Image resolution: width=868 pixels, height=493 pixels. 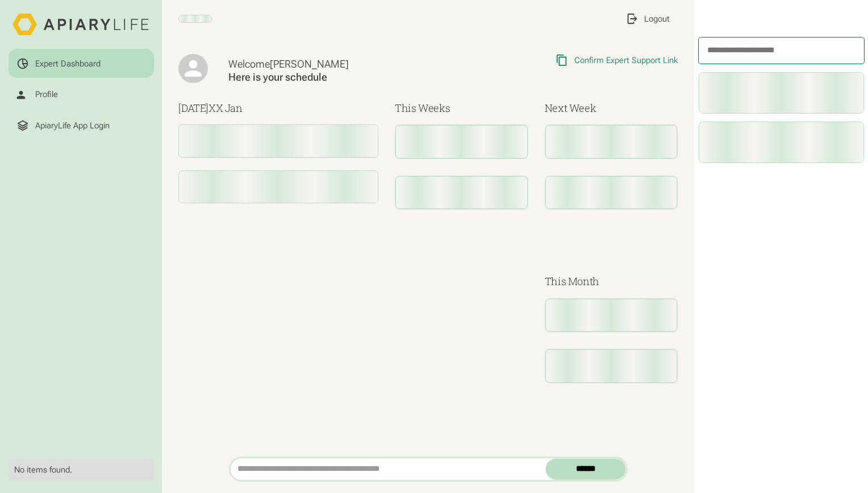 What do you see at coordinates (82, 63) in the screenshot?
I see `a: Expert Dashboard` at bounding box center [82, 63].